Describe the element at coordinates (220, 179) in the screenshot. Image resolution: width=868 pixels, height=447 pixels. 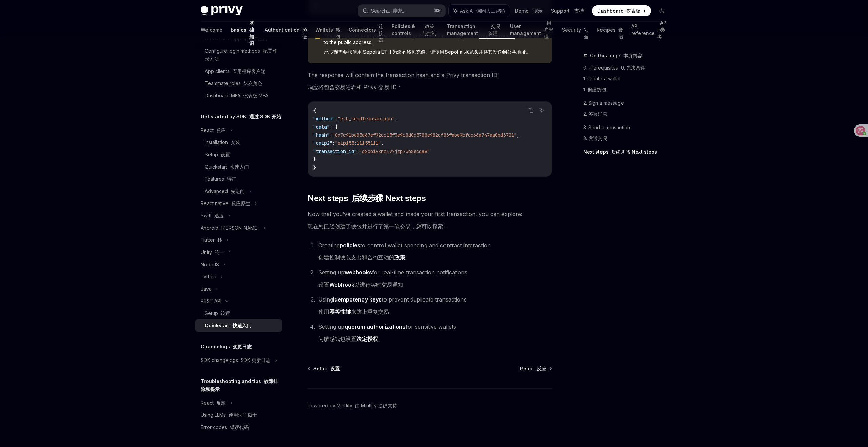
I see `div: Features` at that location.